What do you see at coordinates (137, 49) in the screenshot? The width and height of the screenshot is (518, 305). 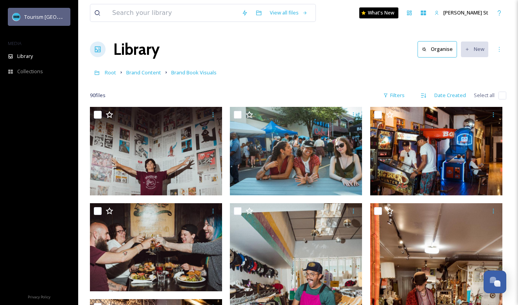 I see `h1: Library` at bounding box center [137, 49].